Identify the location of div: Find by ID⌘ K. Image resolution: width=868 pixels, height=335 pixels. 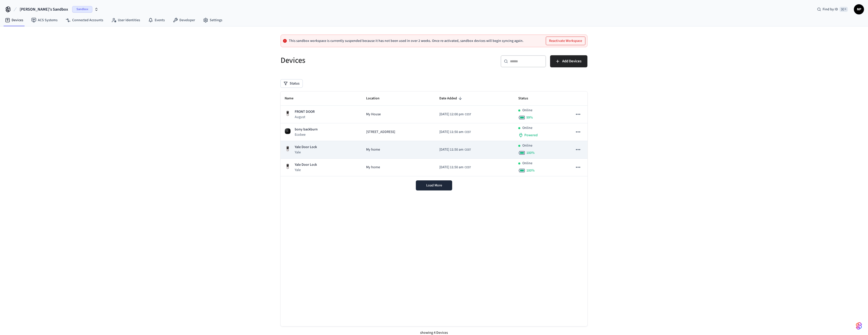
(832, 9).